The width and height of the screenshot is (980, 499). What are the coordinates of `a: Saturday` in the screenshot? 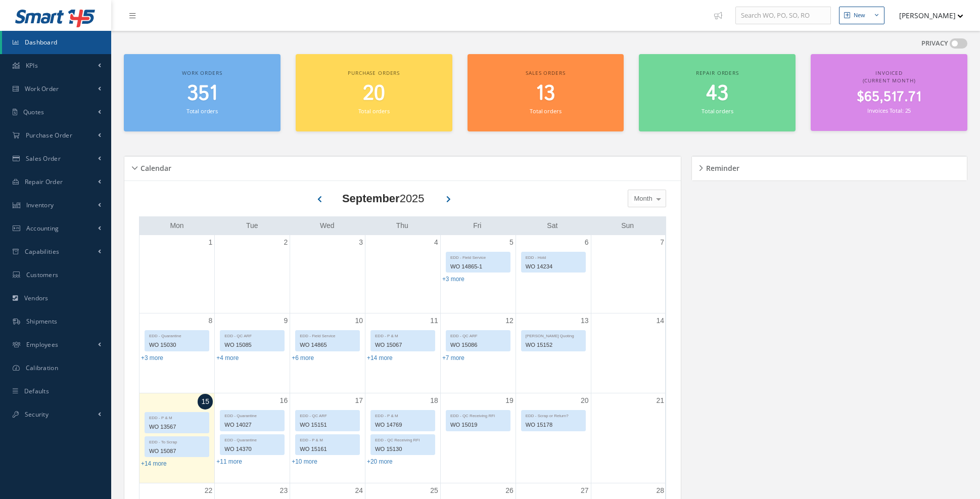 It's located at (552, 226).